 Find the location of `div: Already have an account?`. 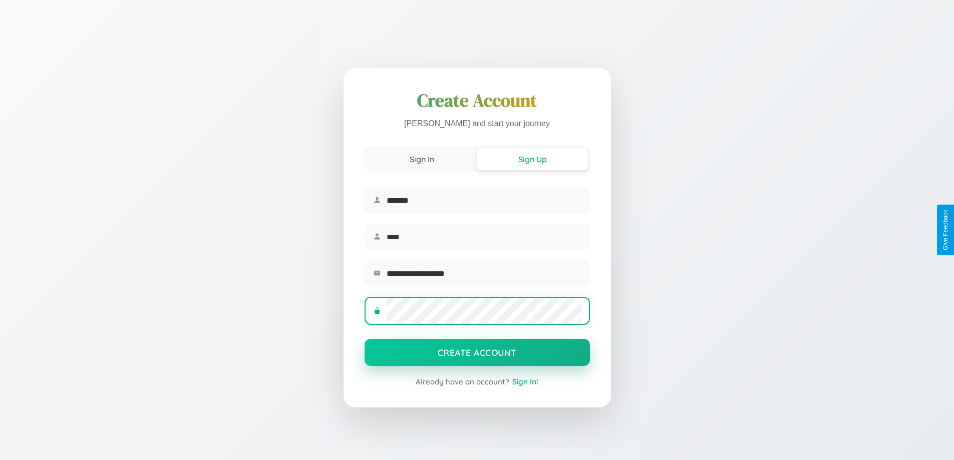

div: Already have an account? is located at coordinates (477, 381).